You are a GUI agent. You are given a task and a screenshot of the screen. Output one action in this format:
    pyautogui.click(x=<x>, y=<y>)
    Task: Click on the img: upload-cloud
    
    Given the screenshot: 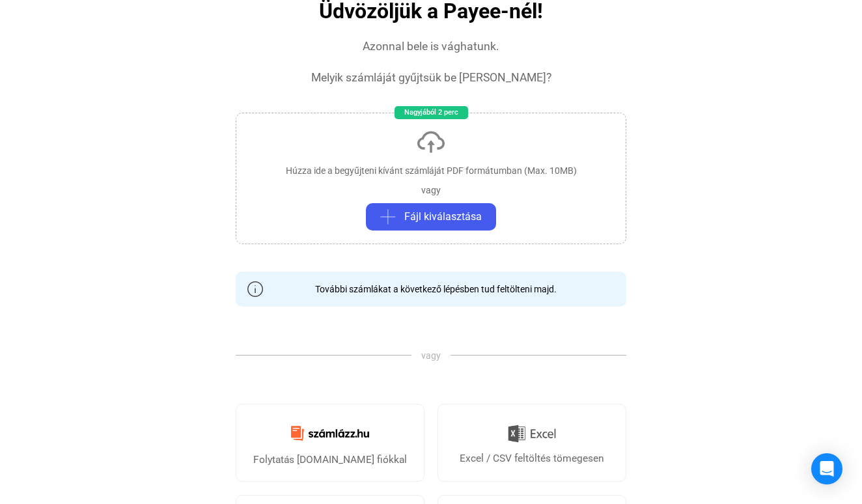 What is the action you would take?
    pyautogui.click(x=431, y=142)
    